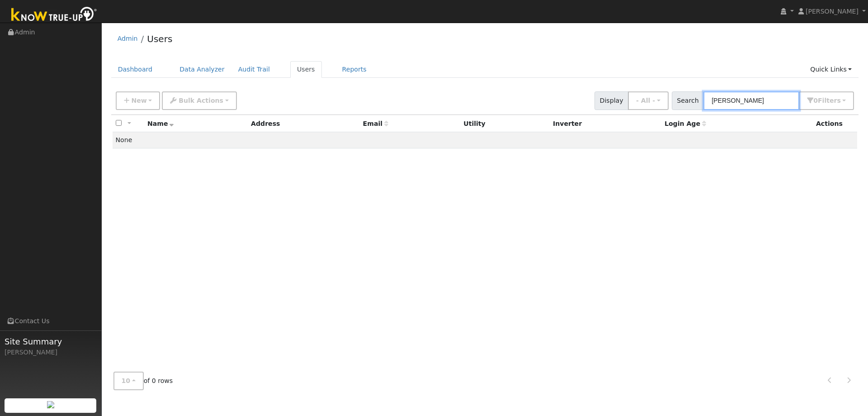 This screenshot has width=868, height=416. Describe the element at coordinates (202, 69) in the screenshot. I see `a: Data Analyzer` at that location.